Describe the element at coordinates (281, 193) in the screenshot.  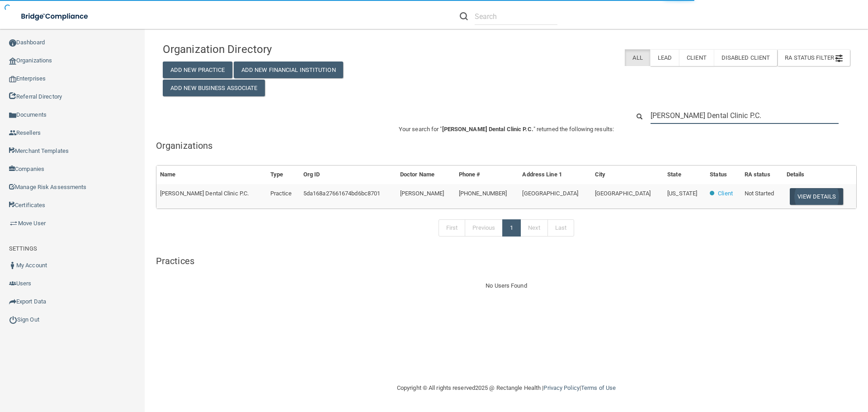
I see `span: Practice` at that location.